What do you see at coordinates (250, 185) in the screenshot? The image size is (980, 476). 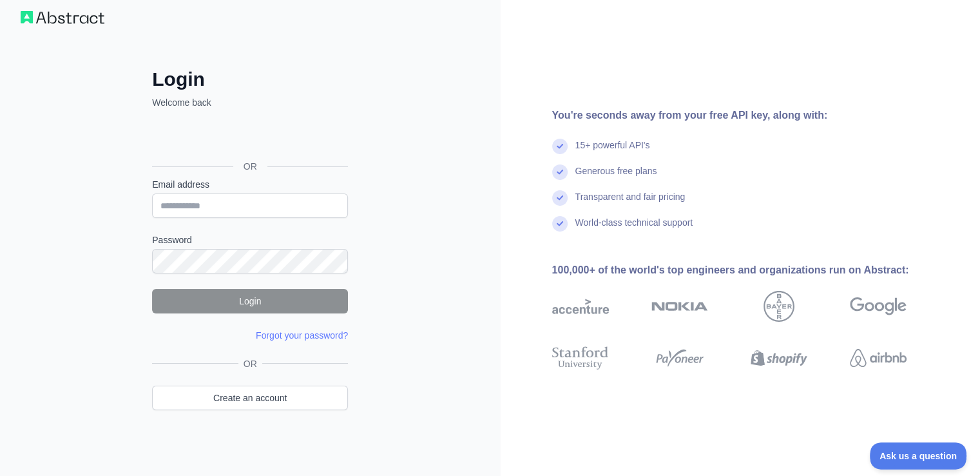 I see `label: Email address` at bounding box center [250, 185].